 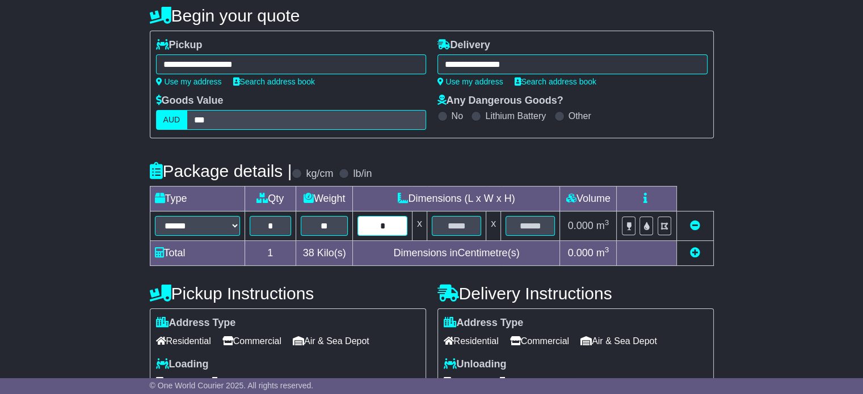 What do you see at coordinates (182, 365) in the screenshot?
I see `label: Loading` at bounding box center [182, 365].